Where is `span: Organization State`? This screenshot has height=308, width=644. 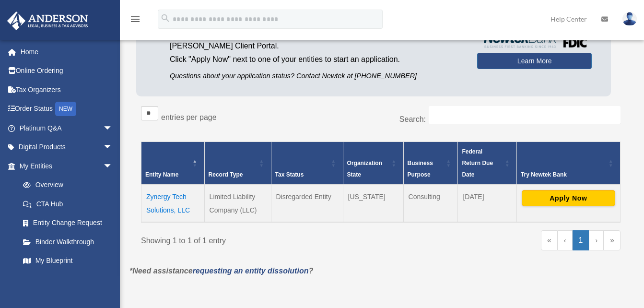
span: Organization State is located at coordinates (364, 169).